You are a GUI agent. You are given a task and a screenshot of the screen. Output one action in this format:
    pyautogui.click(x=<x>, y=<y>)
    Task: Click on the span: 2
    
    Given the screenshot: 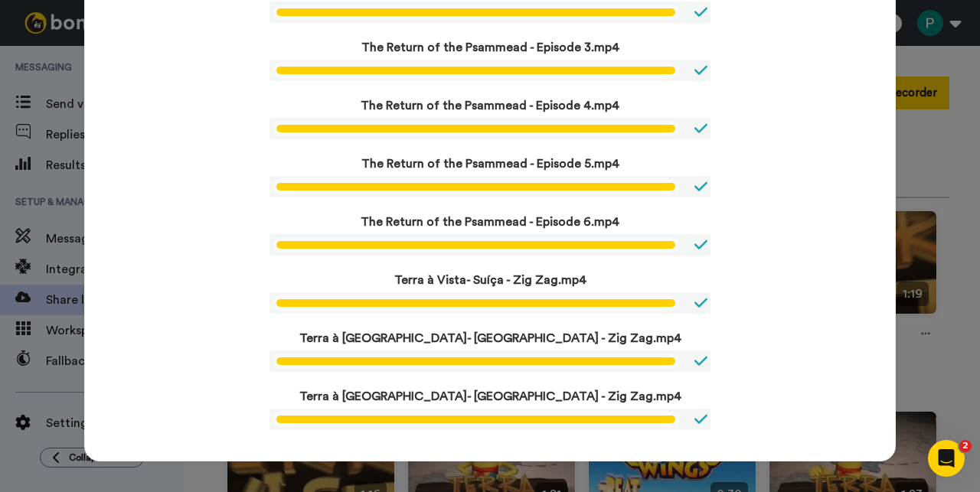 What is the action you would take?
    pyautogui.click(x=965, y=446)
    